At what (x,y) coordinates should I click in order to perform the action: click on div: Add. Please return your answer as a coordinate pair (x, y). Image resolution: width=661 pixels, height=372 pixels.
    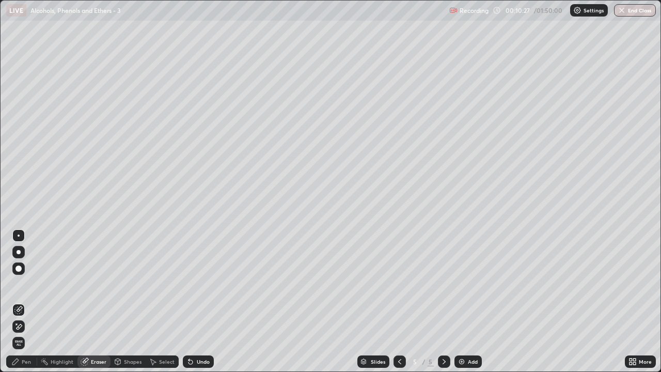
    Looking at the image, I should click on (472, 361).